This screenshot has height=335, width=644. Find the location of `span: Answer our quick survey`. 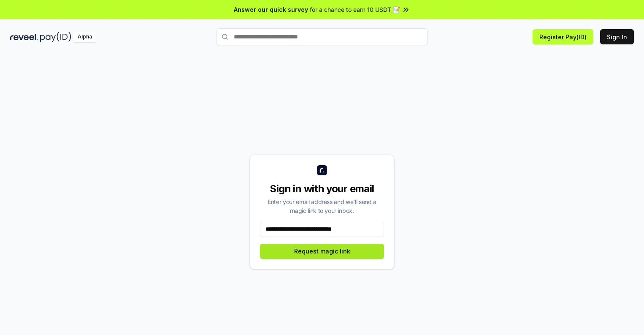

span: Answer our quick survey is located at coordinates (271, 9).